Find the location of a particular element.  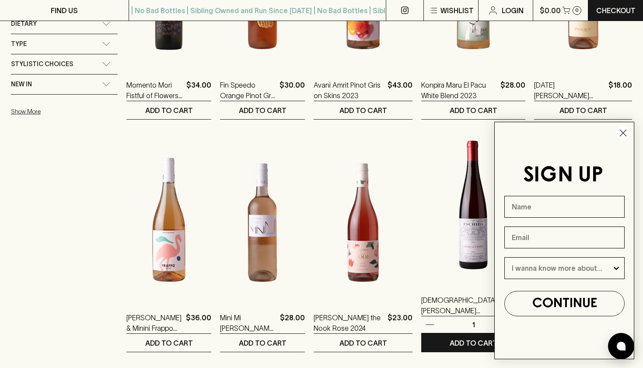

button: Show More is located at coordinates (68, 111).